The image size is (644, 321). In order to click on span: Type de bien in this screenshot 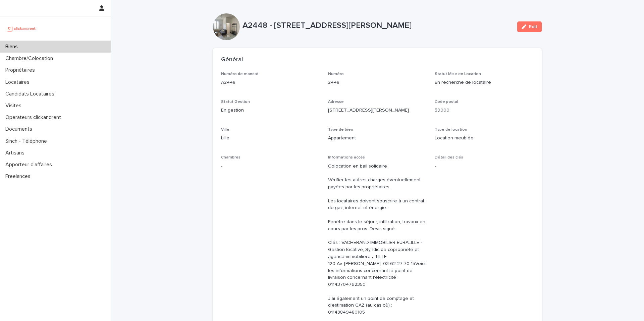, I will do `click(341, 130)`.